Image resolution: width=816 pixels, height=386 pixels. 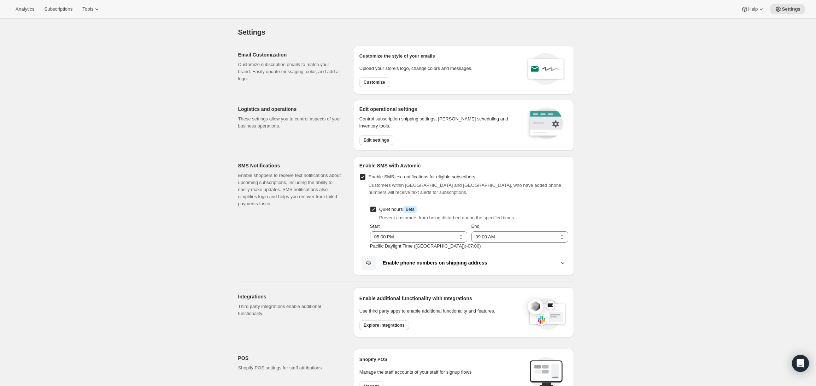 What do you see at coordinates (290, 166) in the screenshot?
I see `h2: SMS Notifications` at bounding box center [290, 166].